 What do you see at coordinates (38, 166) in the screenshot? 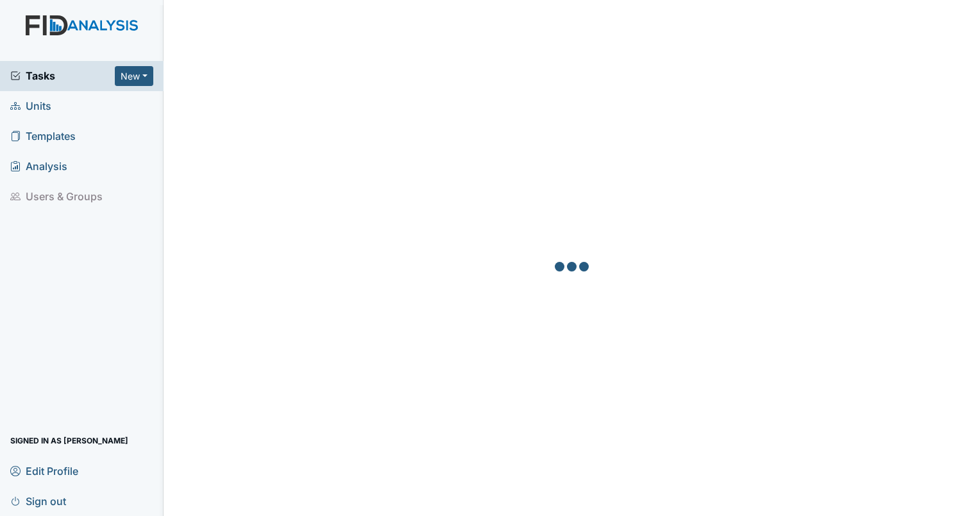
I see `span: Analysis` at bounding box center [38, 166].